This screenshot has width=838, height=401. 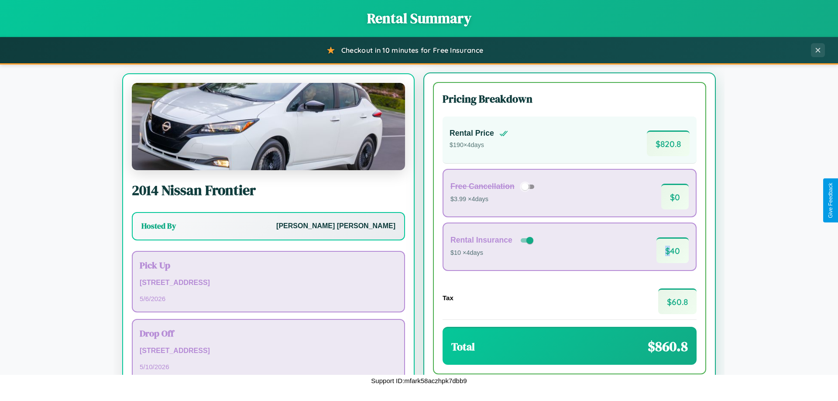 What do you see at coordinates (668, 143) in the screenshot?
I see `span: $ 820.8` at bounding box center [668, 143].